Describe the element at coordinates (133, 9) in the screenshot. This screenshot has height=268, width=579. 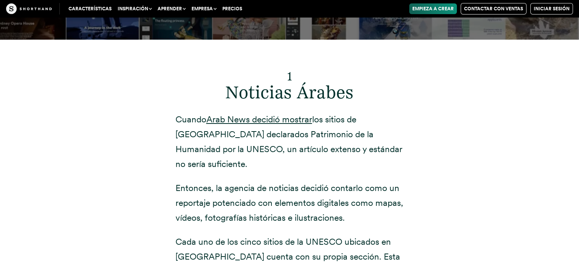
I see `font: Inspiración` at that location.